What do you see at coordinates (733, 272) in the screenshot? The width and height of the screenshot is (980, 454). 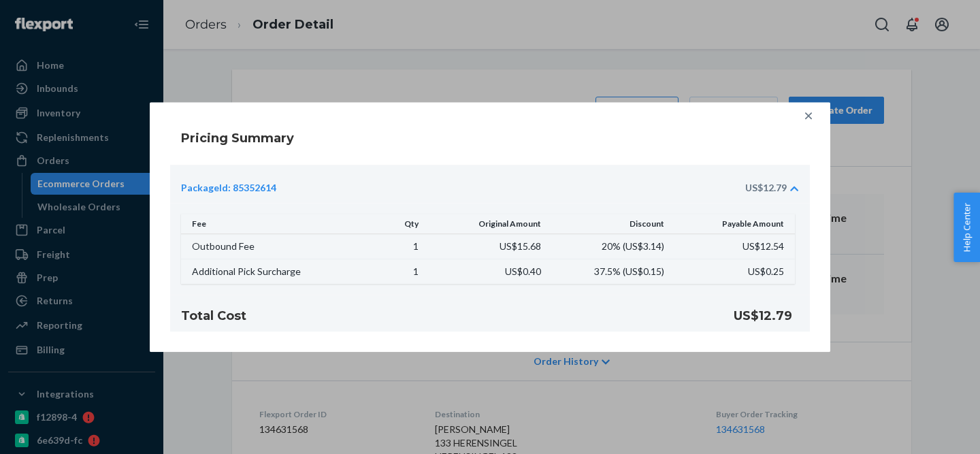 I see `td: US$0.25` at bounding box center [733, 272].